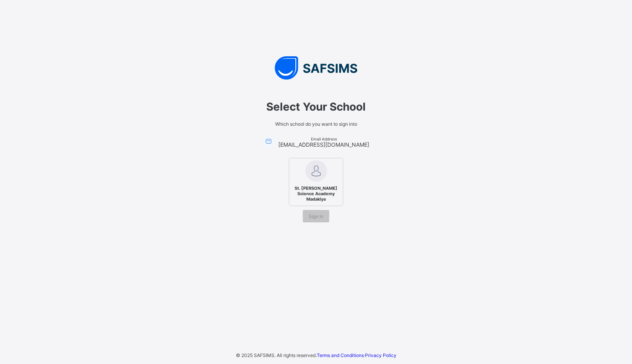 The width and height of the screenshot is (632, 364). I want to click on img: St. Thaddeus Science Academy Madakiya, so click(316, 171).